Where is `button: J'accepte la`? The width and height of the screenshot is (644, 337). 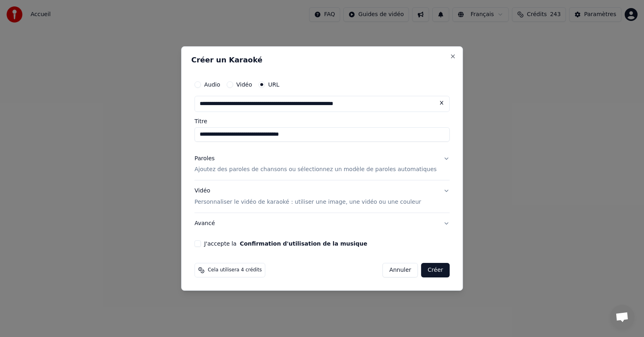
button: J'accepte la is located at coordinates (303, 244).